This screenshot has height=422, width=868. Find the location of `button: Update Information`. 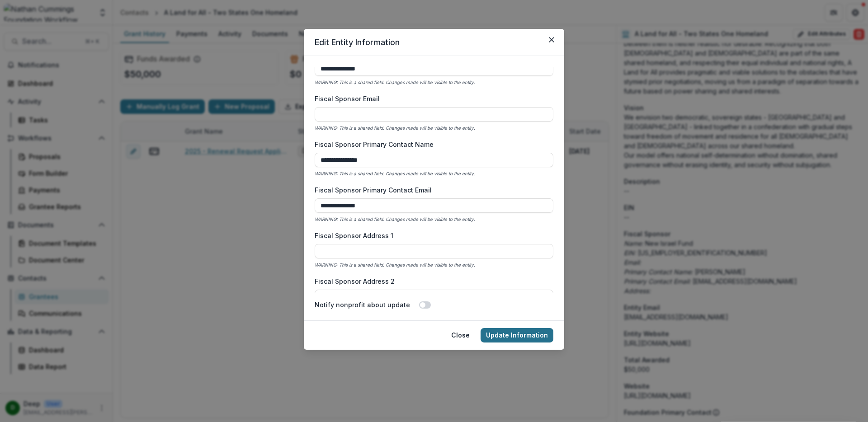

button: Update Information is located at coordinates (517, 336).